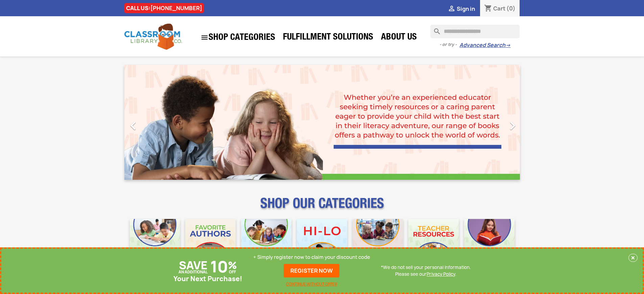  What do you see at coordinates (164, 8) in the screenshot?
I see `div: CALL US:` at bounding box center [164, 8].